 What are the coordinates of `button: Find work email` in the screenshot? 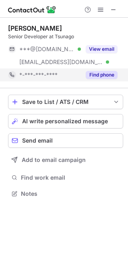 It's located at (66, 178).